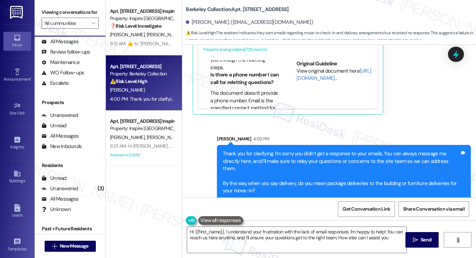 This screenshot has height=258, width=476. I want to click on div: 4:00 PM, so click(260, 139).